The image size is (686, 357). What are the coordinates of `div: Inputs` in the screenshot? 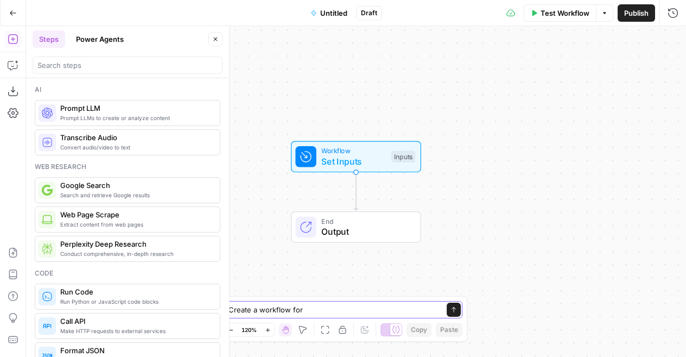 It's located at (404, 157).